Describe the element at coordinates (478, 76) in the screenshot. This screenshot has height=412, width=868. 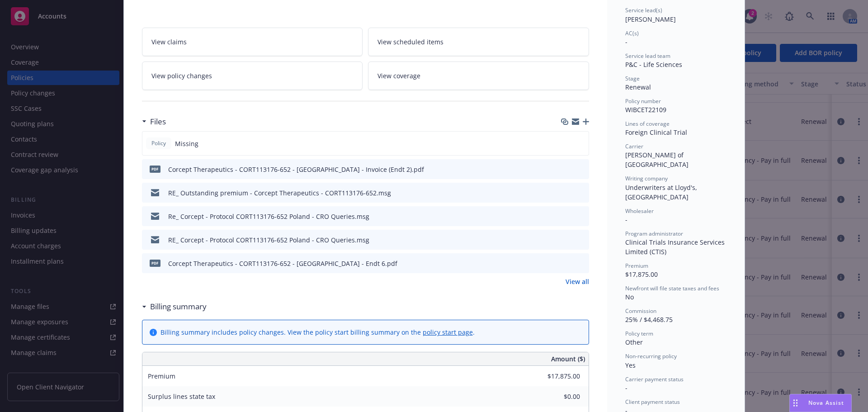
I see `a: View coverage` at that location.